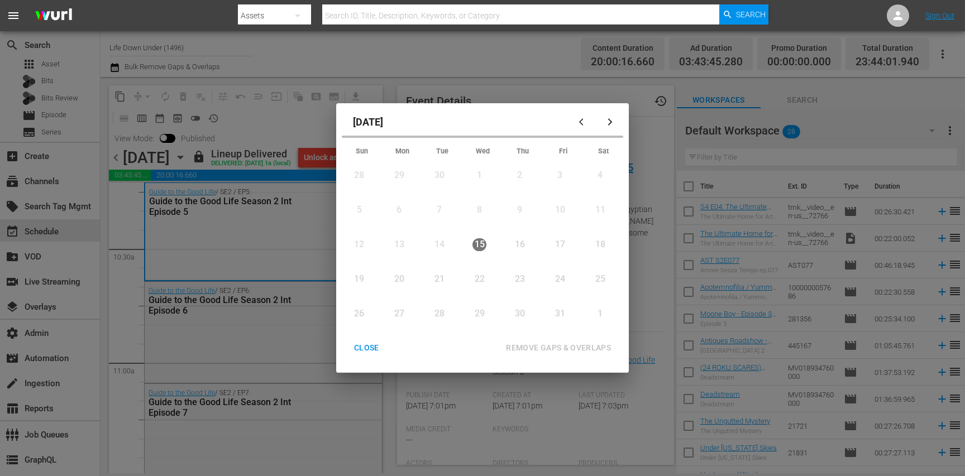  What do you see at coordinates (563, 151) in the screenshot?
I see `span: Fri` at bounding box center [563, 151].